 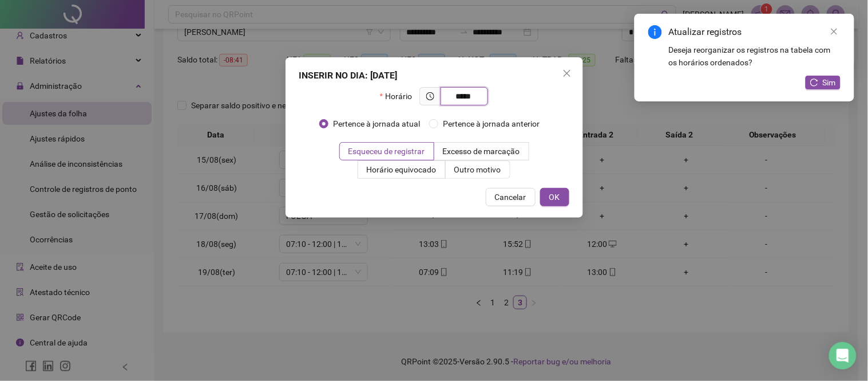 What do you see at coordinates (814, 82) in the screenshot?
I see `span: reload` at bounding box center [814, 82].